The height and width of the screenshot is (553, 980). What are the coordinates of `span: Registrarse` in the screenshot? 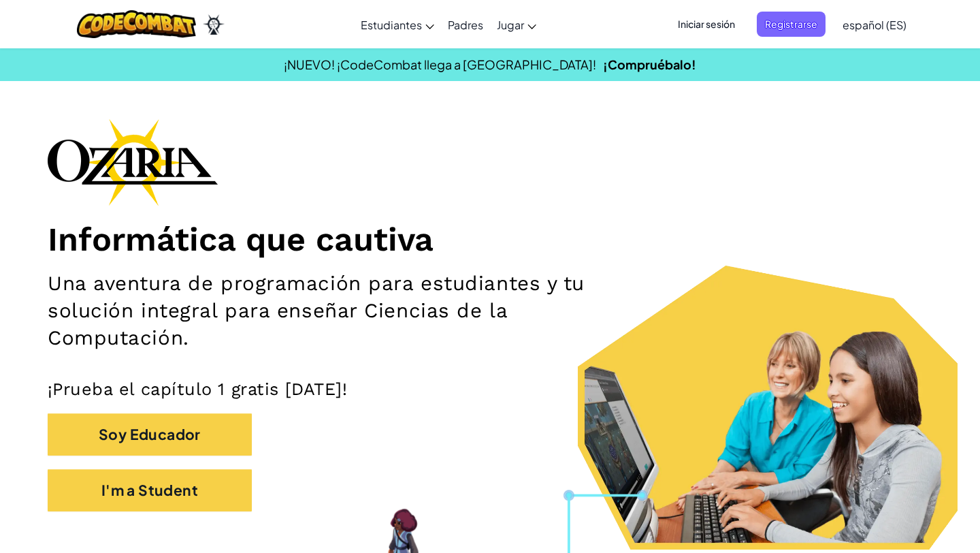 It's located at (791, 24).